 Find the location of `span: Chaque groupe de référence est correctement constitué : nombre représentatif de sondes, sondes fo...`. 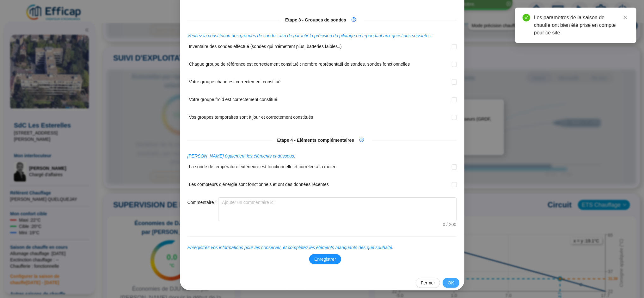

span: Chaque groupe de référence est correctement constitué : nombre représentatif de sondes, sondes fo... is located at coordinates (299, 68).